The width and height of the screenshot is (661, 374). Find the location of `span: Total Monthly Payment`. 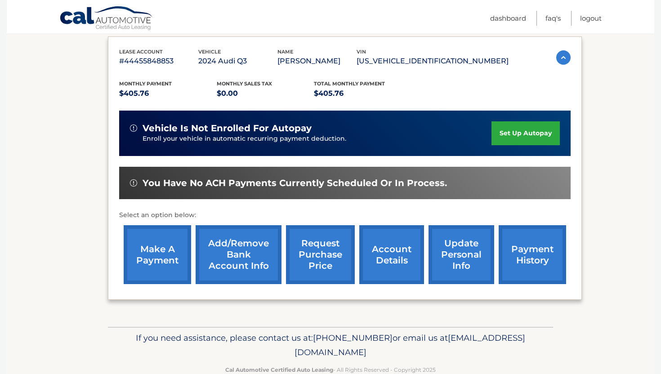

span: Total Monthly Payment is located at coordinates (349, 84).